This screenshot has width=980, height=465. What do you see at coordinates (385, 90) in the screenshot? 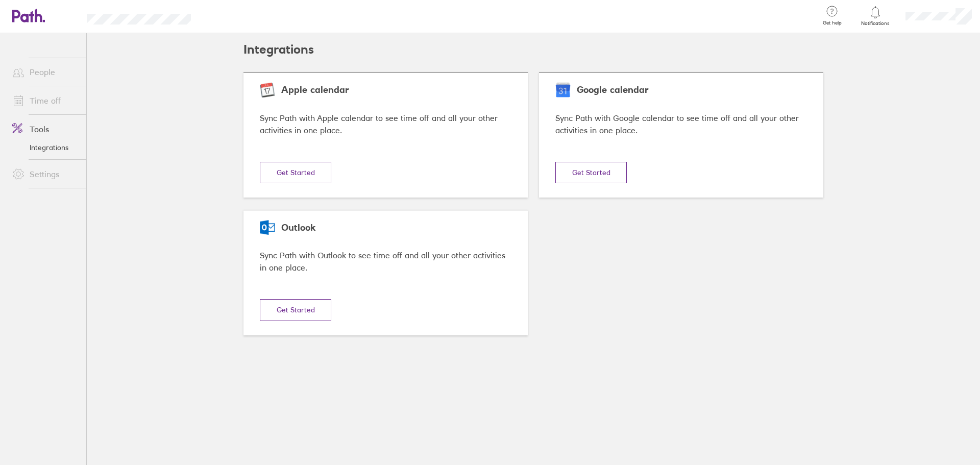
I see `div: Apple calendar` at bounding box center [385, 90].